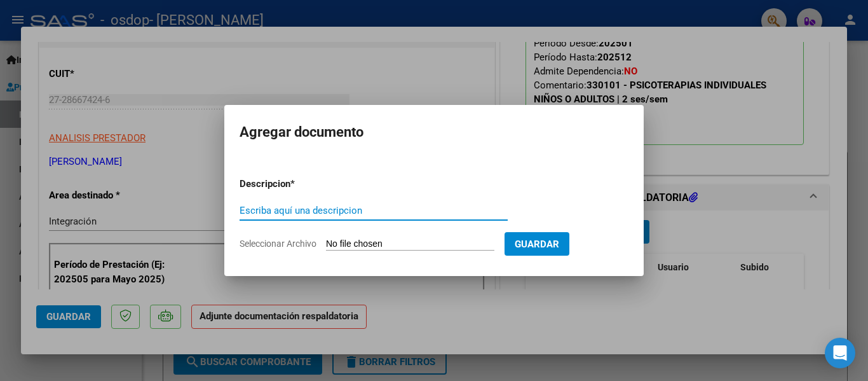 The image size is (868, 381). I want to click on p: Descripcion, so click(298, 184).